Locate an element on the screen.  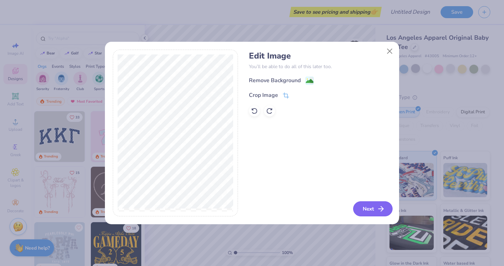
button: Close is located at coordinates (390, 51).